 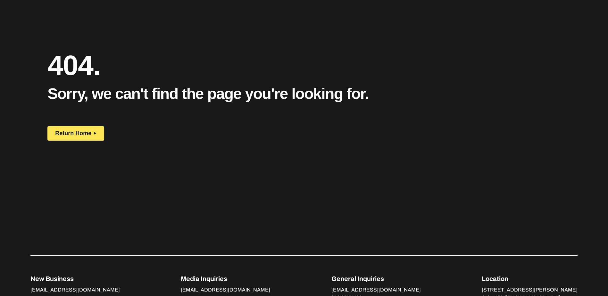 What do you see at coordinates (171, 65) in the screenshot?
I see `h1: 404.` at bounding box center [171, 65].